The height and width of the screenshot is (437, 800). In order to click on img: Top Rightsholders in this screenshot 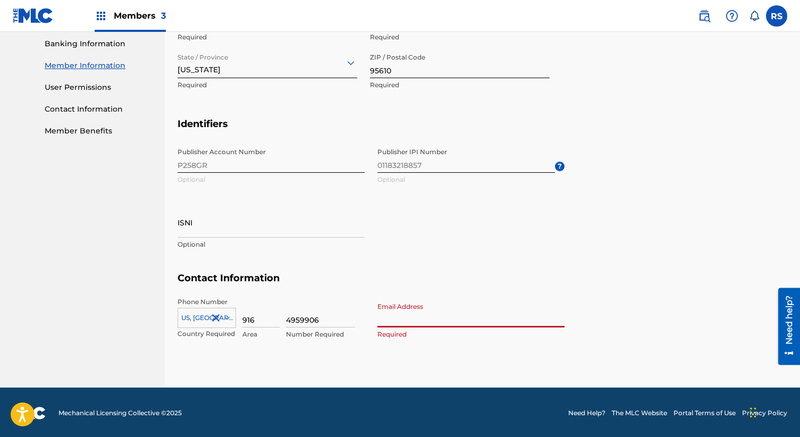, I will do `click(101, 16)`.